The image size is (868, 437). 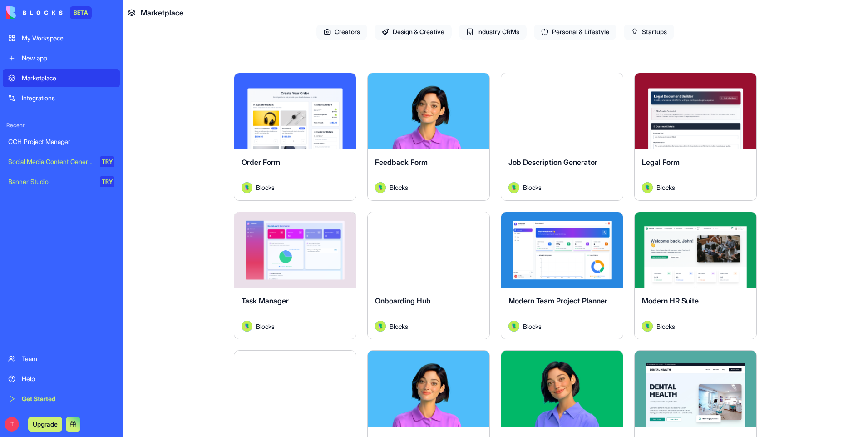 I want to click on span: Design & Creative, so click(x=413, y=32).